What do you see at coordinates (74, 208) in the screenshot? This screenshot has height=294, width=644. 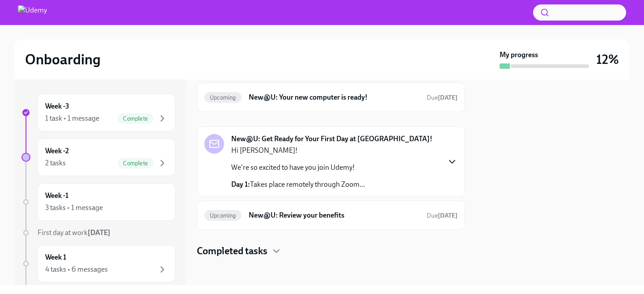 I see `div: 3 tasks • 1 message` at bounding box center [74, 208].